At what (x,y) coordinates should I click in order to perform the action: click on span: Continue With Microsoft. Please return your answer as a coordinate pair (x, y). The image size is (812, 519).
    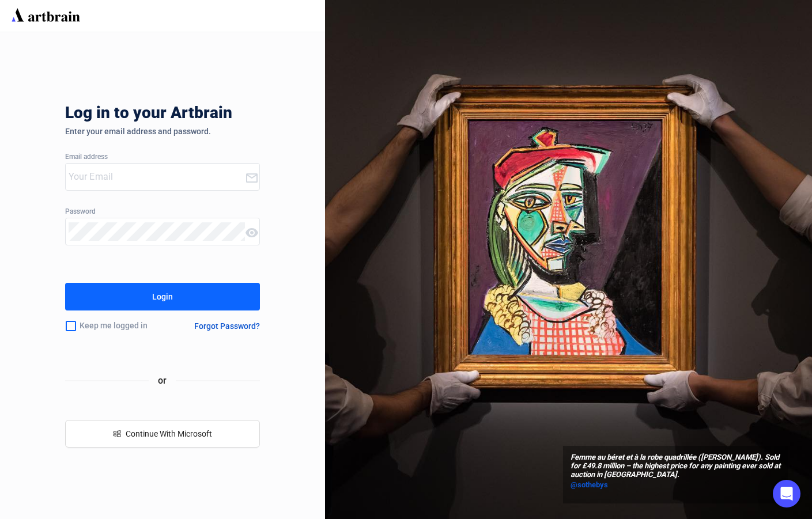
    Looking at the image, I should click on (169, 434).